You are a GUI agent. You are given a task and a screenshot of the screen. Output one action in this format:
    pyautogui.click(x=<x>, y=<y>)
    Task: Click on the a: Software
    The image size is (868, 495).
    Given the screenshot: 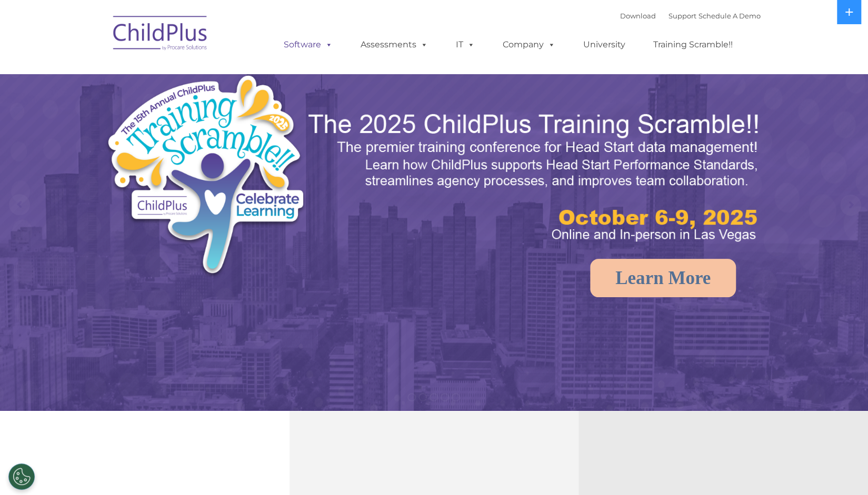 What is the action you would take?
    pyautogui.click(x=308, y=45)
    